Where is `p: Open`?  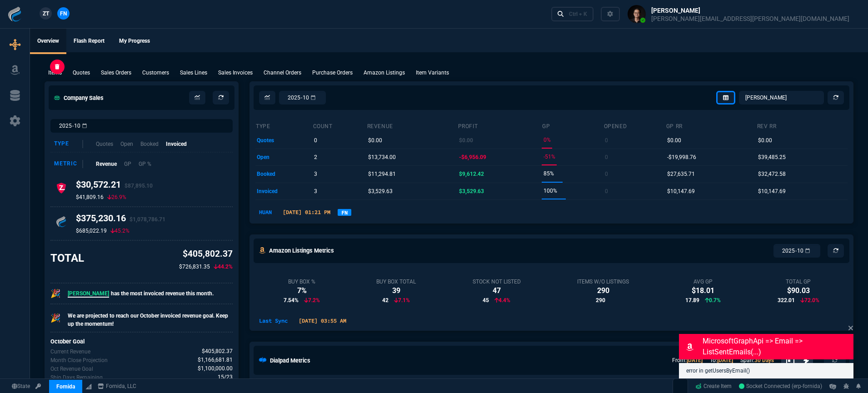
p: Open is located at coordinates (127, 144).